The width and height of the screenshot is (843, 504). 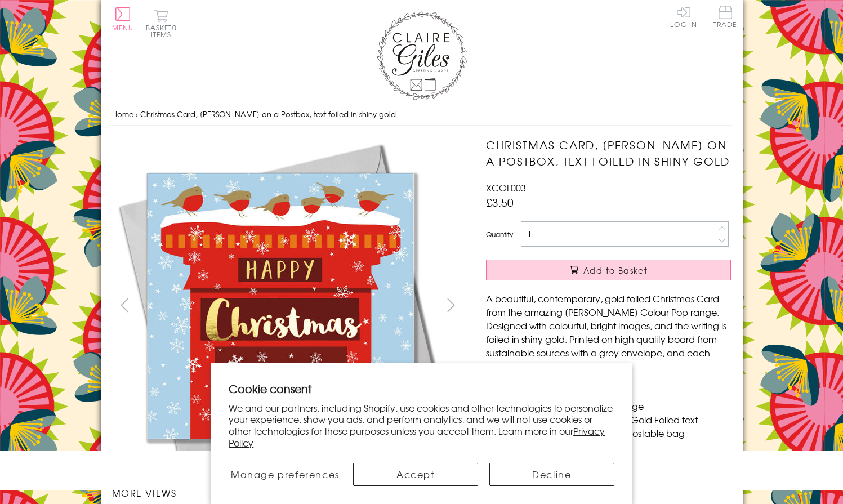 I want to click on h2: Cookie consent, so click(x=421, y=388).